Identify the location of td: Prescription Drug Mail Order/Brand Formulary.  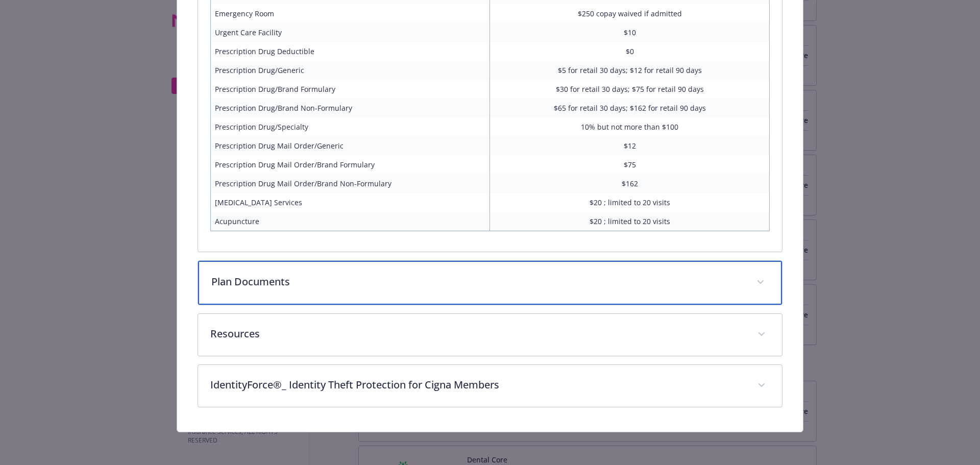
(350, 165).